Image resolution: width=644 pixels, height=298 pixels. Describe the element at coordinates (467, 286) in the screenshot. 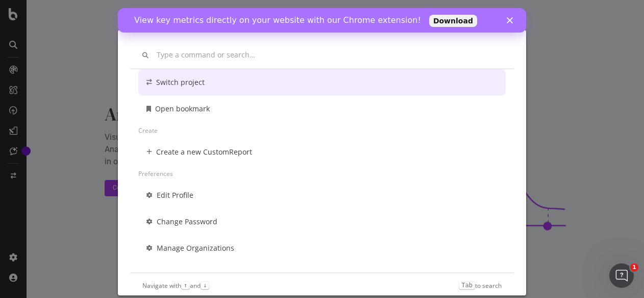

I see `kbd: Tab` at that location.